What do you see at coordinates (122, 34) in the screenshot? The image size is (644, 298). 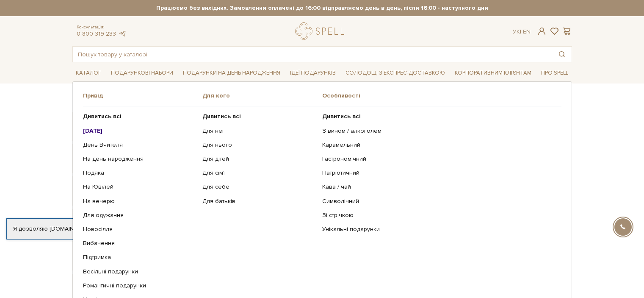 I see `a: telegram` at bounding box center [122, 34].